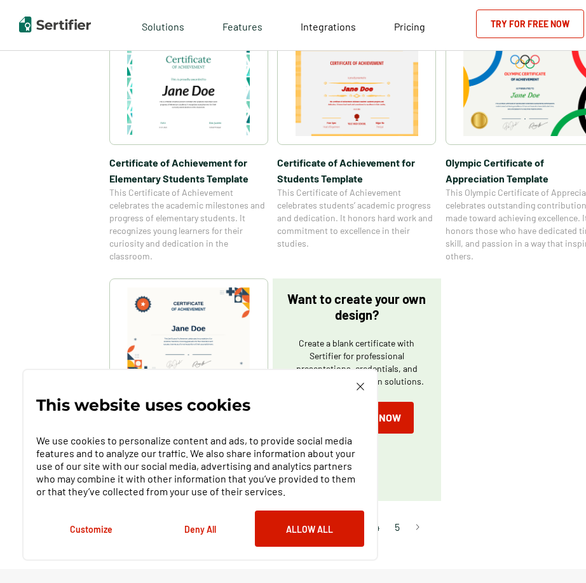 This screenshot has height=583, width=586. I want to click on span: Integrations, so click(328, 26).